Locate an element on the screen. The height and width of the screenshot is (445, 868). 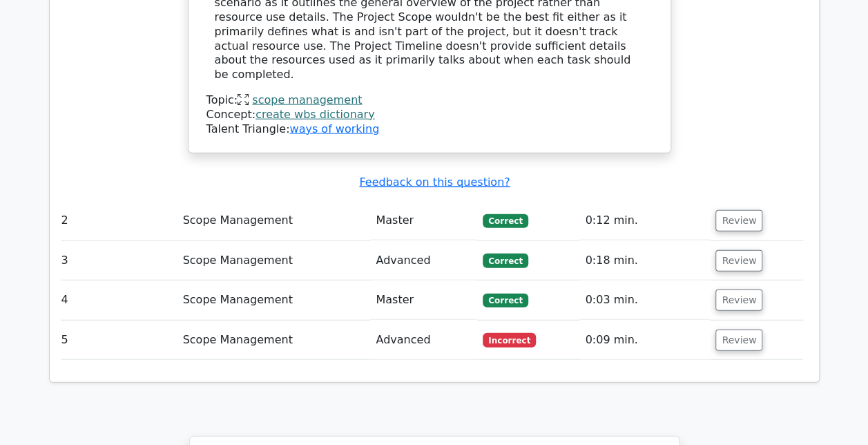
td: 0:03 min. is located at coordinates (644, 299).